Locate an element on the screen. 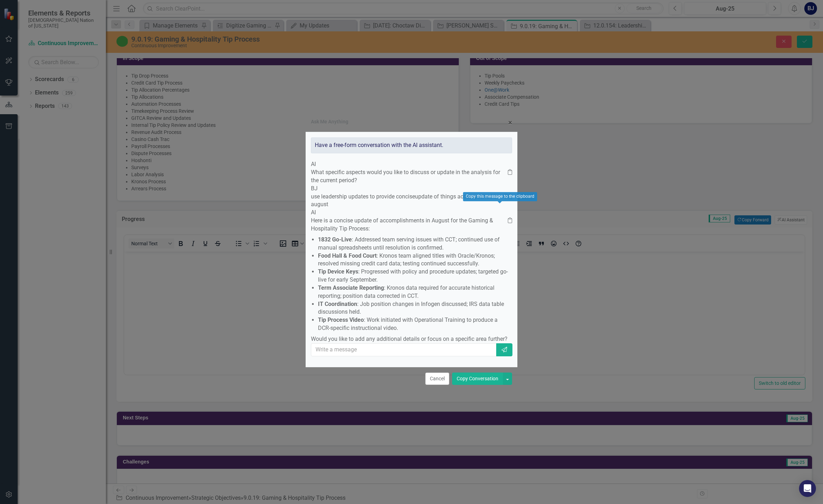 The height and width of the screenshot is (504, 823). p: Here is a concise update of accomplishments in August for the Gaming & Hospitality Tip Process: is located at coordinates (409, 226).